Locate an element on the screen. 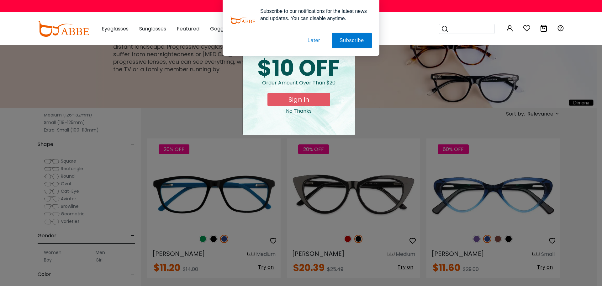 The height and width of the screenshot is (286, 602). button: Later is located at coordinates (314, 40).